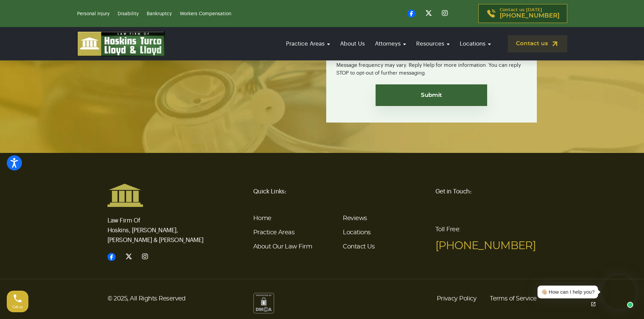  Describe the element at coordinates (128, 14) in the screenshot. I see `a: Disability` at that location.